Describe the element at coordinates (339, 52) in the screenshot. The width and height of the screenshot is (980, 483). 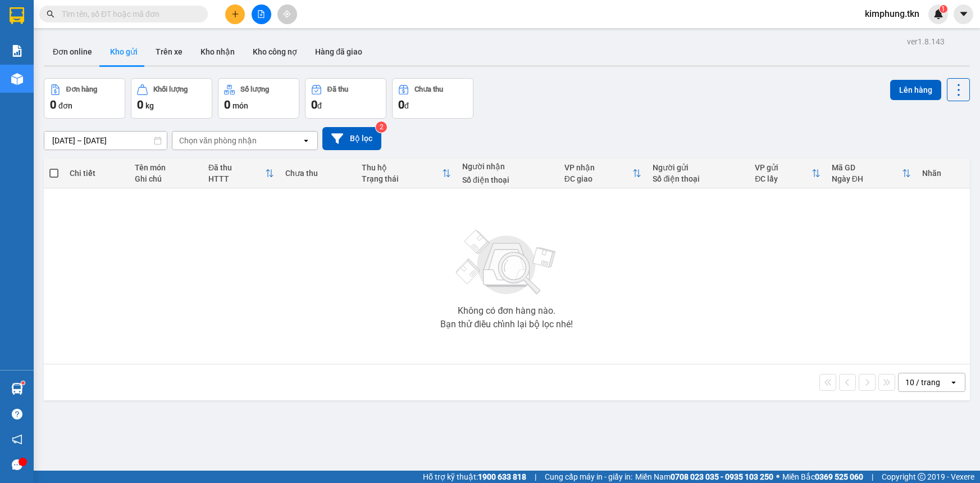
I see `button: Hàng đã giao` at that location.